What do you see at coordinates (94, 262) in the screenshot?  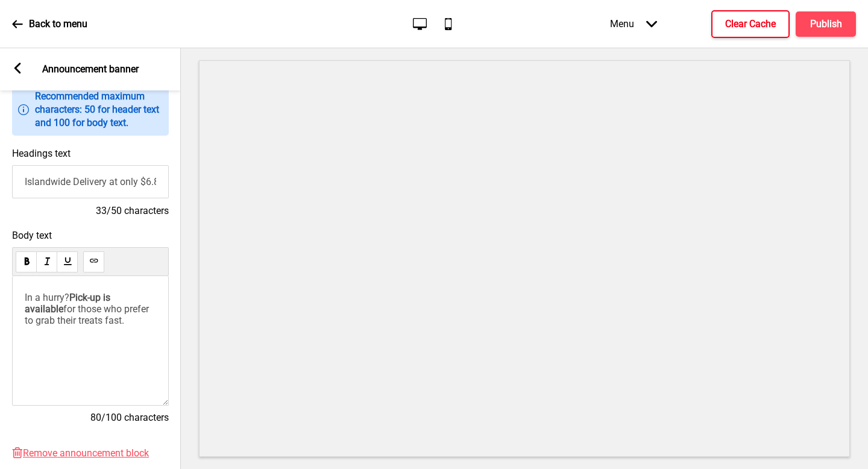 I see `button: link` at bounding box center [94, 262].